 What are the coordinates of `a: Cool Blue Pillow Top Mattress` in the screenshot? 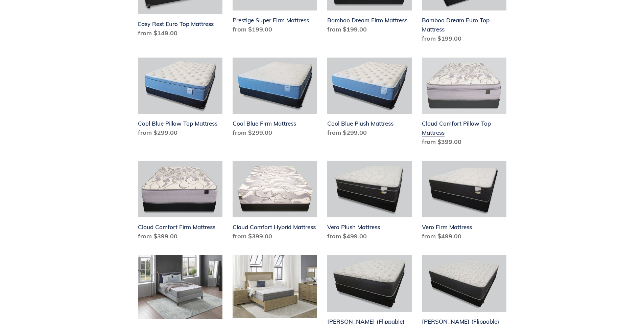 It's located at (180, 99).